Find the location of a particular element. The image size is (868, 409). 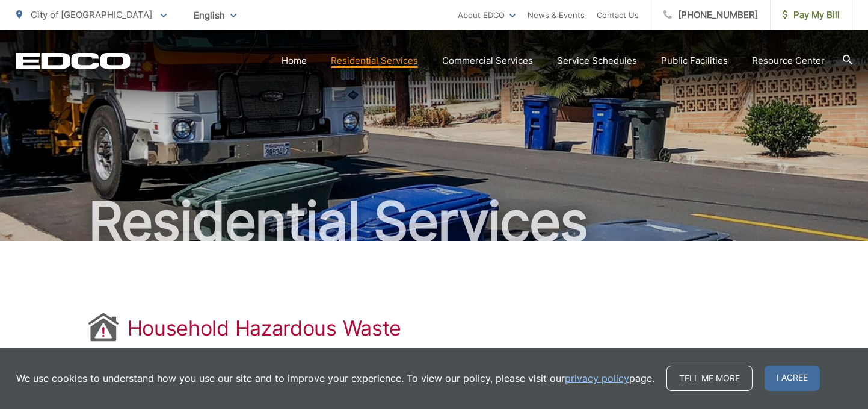

a: Commercial Services is located at coordinates (487, 61).